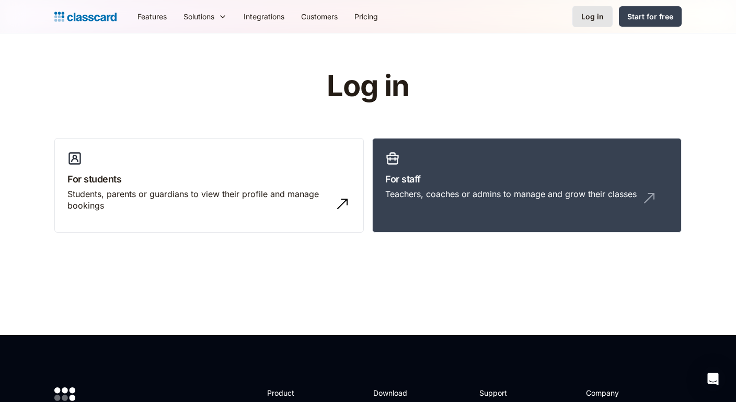  I want to click on a: Start for free, so click(650, 16).